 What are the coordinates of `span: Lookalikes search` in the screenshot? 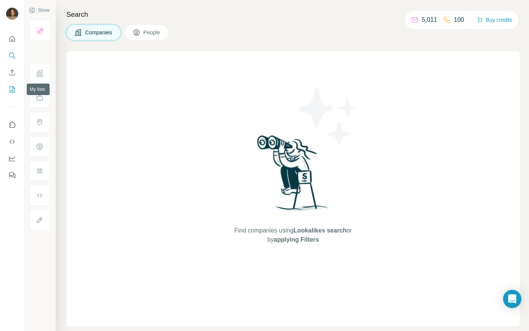 It's located at (320, 230).